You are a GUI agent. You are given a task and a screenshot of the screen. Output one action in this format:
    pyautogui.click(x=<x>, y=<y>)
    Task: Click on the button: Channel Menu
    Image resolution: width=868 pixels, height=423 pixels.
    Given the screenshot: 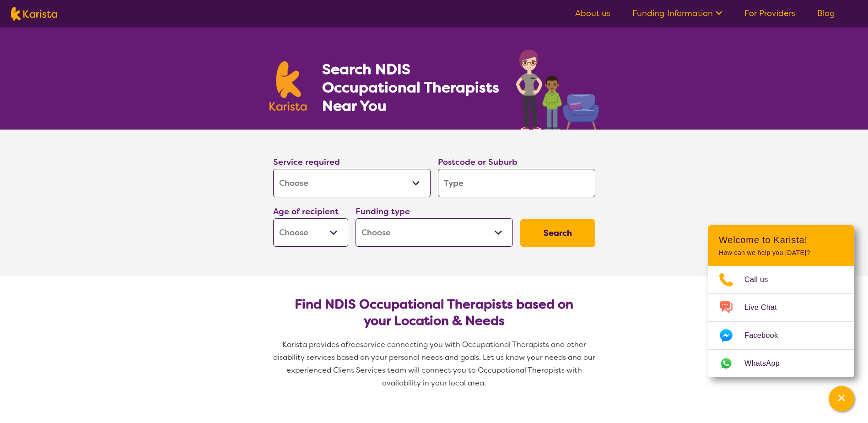 What is the action you would take?
    pyautogui.click(x=841, y=399)
    